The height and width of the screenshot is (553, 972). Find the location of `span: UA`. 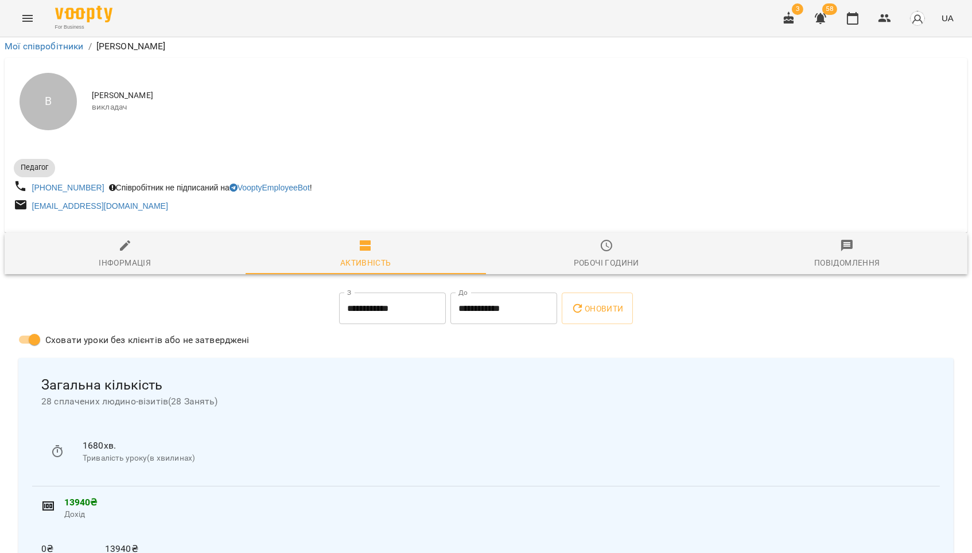

span: UA is located at coordinates (947, 18).